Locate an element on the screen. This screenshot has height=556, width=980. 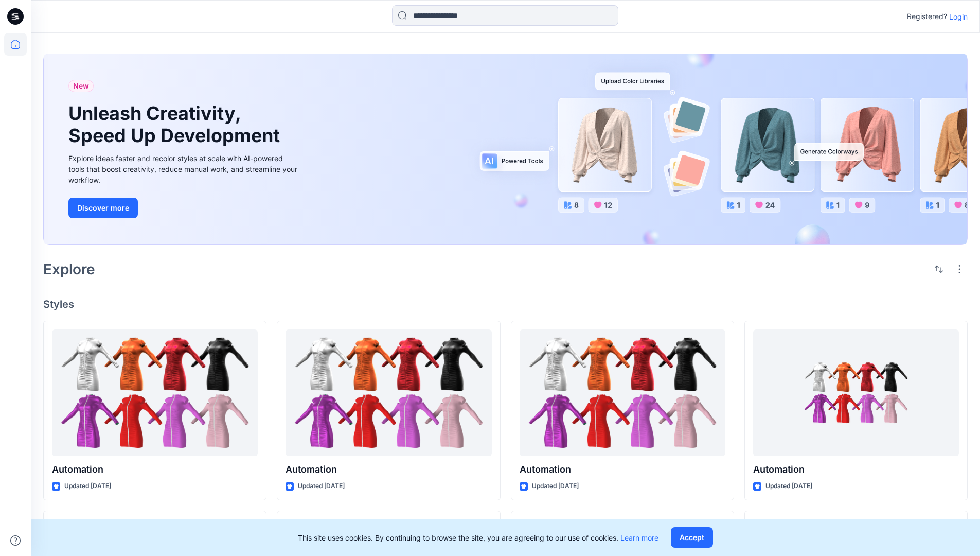
h2: Explore is located at coordinates (69, 269).